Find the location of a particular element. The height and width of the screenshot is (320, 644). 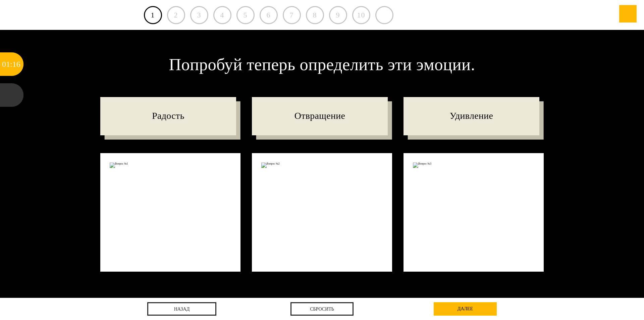

div: 8 is located at coordinates (315, 15).